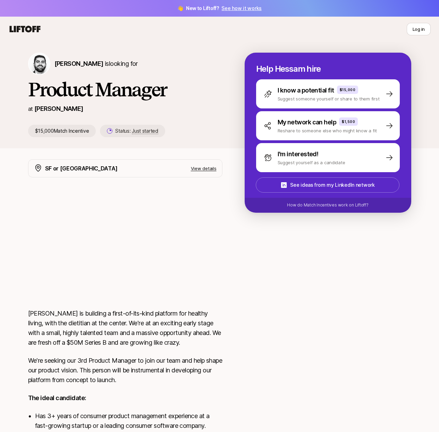 Image resolution: width=439 pixels, height=432 pixels. Describe the element at coordinates (219, 8) in the screenshot. I see `span: 👋 New to Liftoff?` at that location.